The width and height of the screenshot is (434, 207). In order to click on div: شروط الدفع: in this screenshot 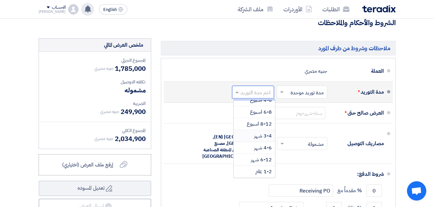, I will do `click(279, 174)`.